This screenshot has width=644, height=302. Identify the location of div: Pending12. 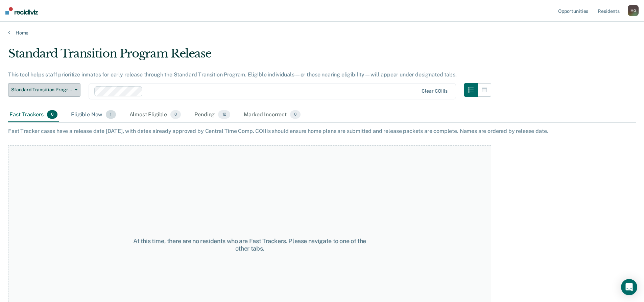
(212, 115).